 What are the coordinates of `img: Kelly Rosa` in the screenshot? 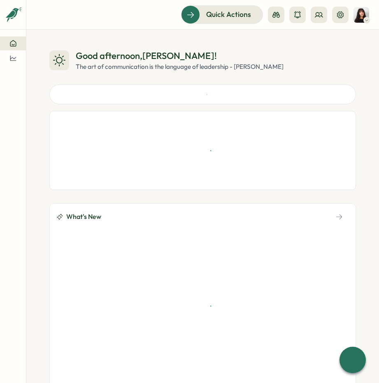 It's located at (362, 15).